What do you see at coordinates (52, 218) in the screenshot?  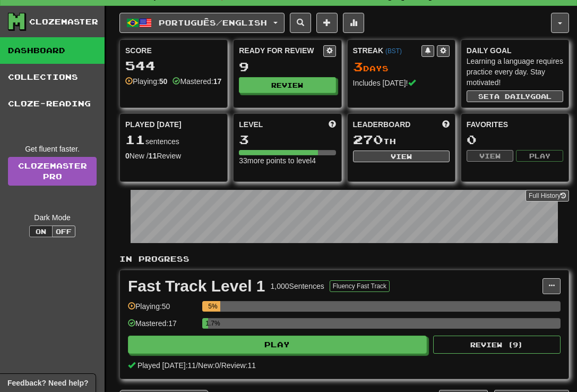 I see `div: Dark Mode` at bounding box center [52, 218].